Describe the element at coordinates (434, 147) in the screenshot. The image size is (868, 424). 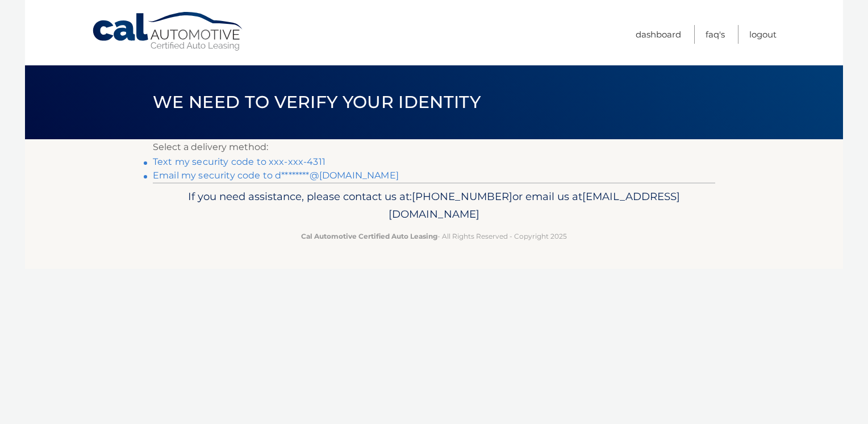
I see `p: Select a delivery method:` at that location.